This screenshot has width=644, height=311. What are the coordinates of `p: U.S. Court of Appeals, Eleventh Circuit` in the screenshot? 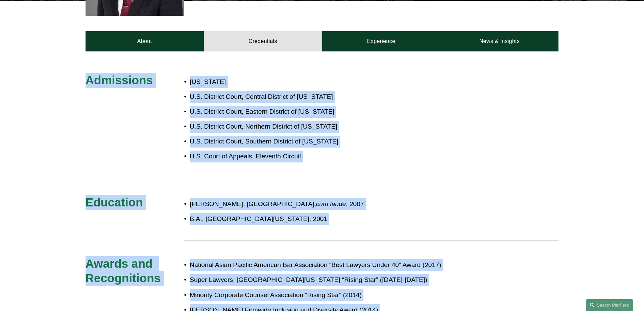 It's located at (276, 156).